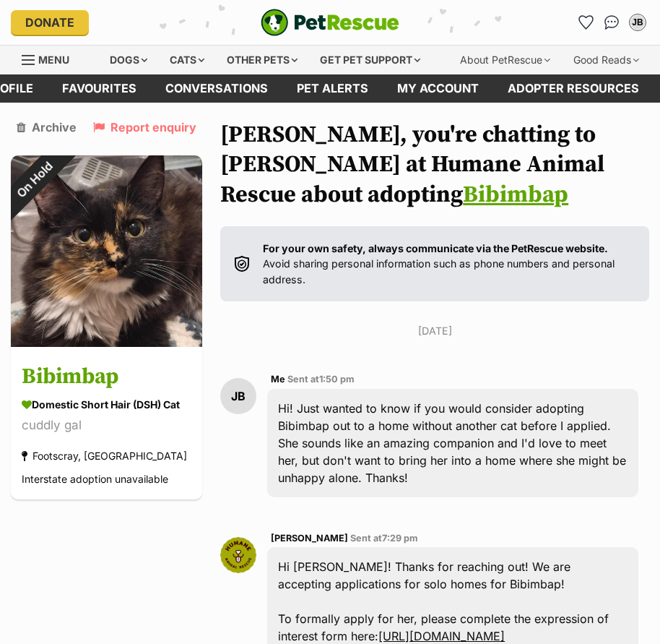 The height and width of the screenshot is (644, 660). I want to click on div: cuddly gal, so click(107, 425).